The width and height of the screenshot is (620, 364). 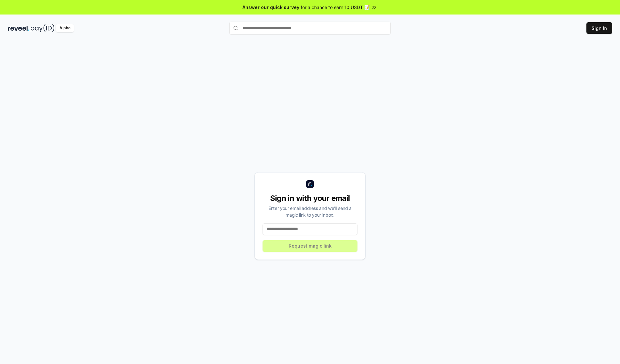 I want to click on img: reveel_dark, so click(x=19, y=28).